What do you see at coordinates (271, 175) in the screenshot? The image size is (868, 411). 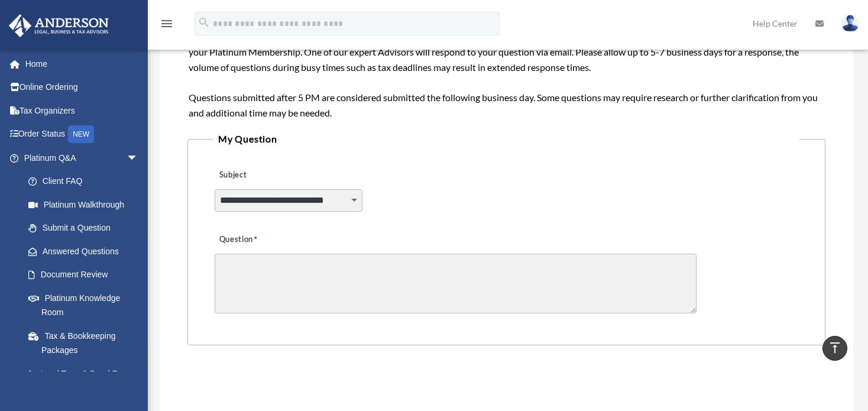 I see `label: Subject` at bounding box center [271, 175].